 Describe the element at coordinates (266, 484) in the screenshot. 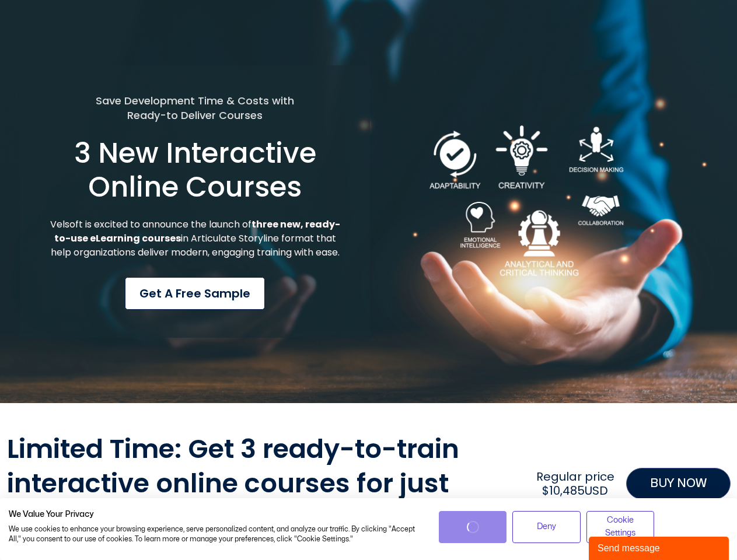

I see `h2: Limited Time: Get 3 ready-to-train interactive online courses for just $3,300USD` at that location.